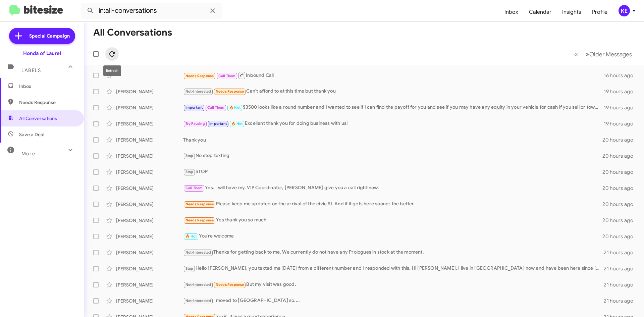 This screenshot has width=644, height=317. What do you see at coordinates (38, 119) in the screenshot?
I see `span: All Conversations` at bounding box center [38, 119].